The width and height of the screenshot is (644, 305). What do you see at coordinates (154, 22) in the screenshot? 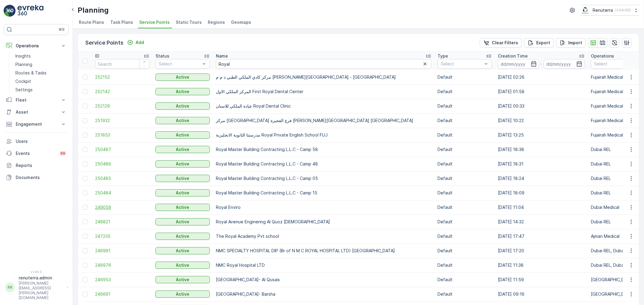
I see `span: Service Points` at bounding box center [154, 22].